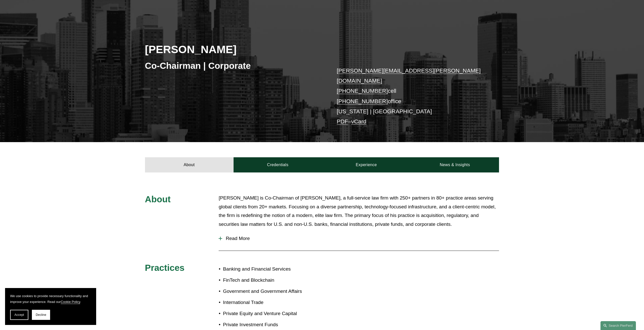 This screenshot has height=330, width=644. I want to click on span: Decline, so click(41, 315).